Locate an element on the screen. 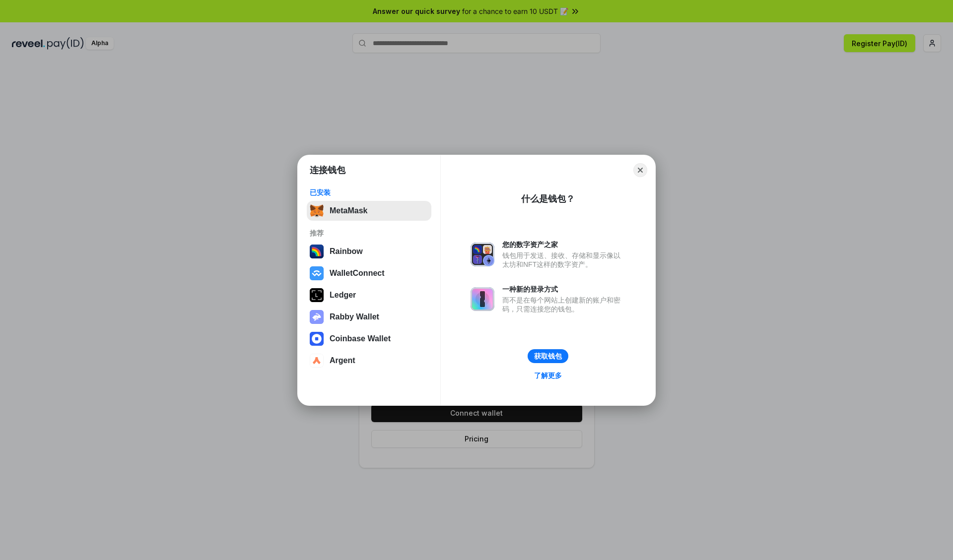  div: 推荐 is located at coordinates (369, 233).